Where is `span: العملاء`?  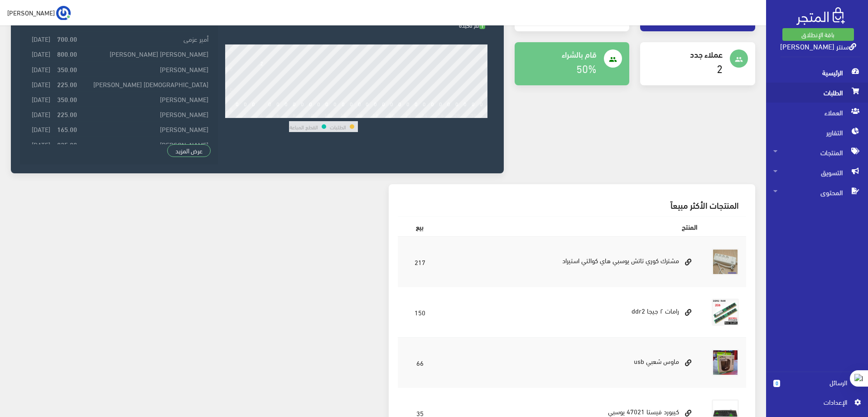 span: العملاء is located at coordinates (816, 113).